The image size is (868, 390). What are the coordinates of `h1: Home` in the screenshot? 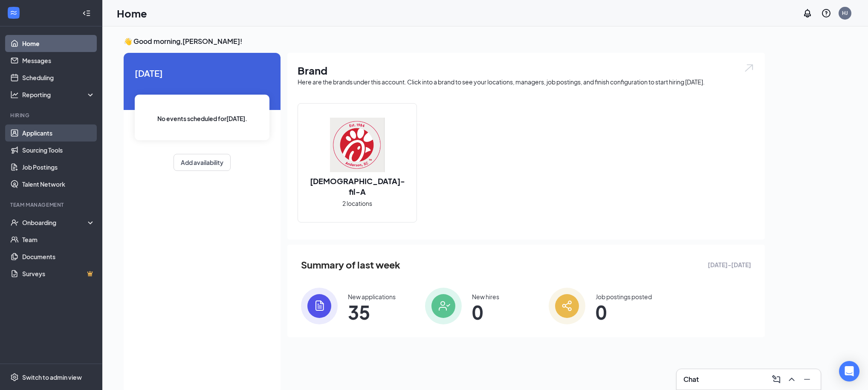 It's located at (132, 13).